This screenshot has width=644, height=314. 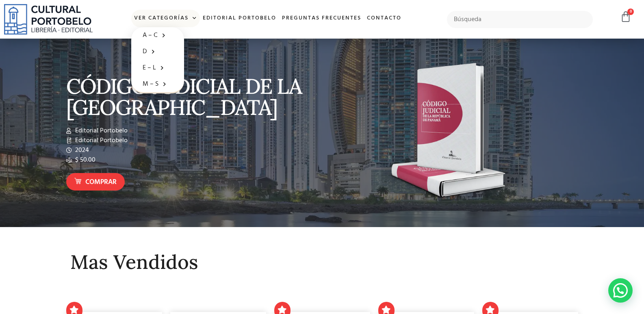 What do you see at coordinates (384, 18) in the screenshot?
I see `a: Contacto` at bounding box center [384, 18].